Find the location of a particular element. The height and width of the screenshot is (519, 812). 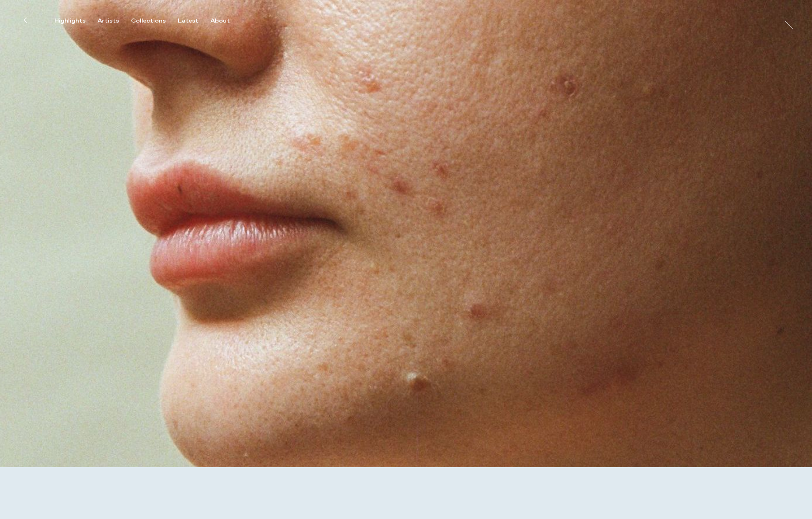

button: Artists is located at coordinates (114, 21).